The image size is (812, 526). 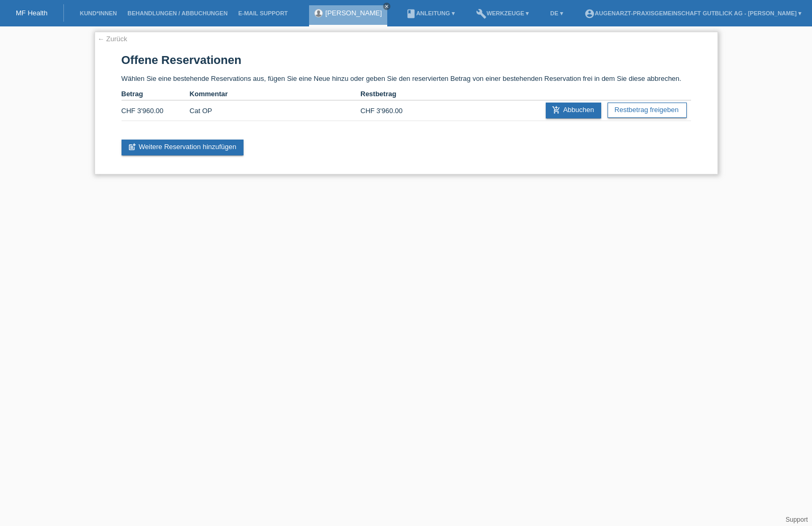 I want to click on a: Kund*innen, so click(x=98, y=13).